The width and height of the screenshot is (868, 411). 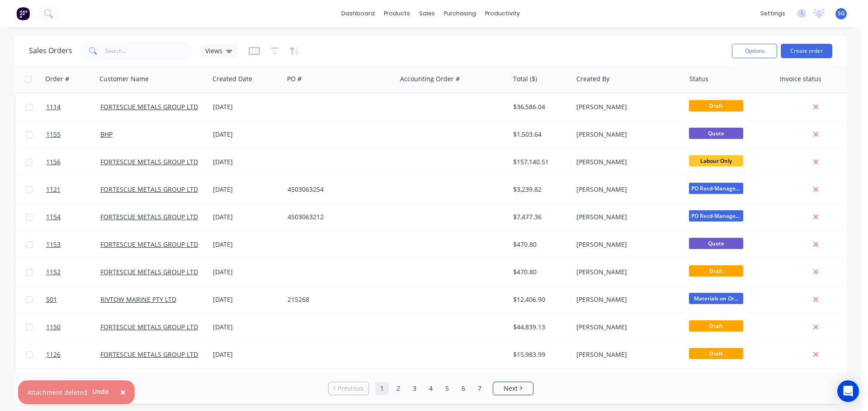 What do you see at coordinates (539, 217) in the screenshot?
I see `div: $7,477.36` at bounding box center [539, 217].